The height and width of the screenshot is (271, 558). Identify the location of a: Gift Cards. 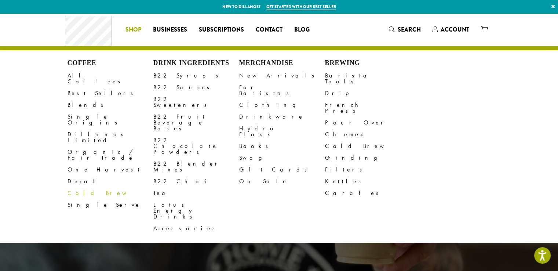
(282, 169).